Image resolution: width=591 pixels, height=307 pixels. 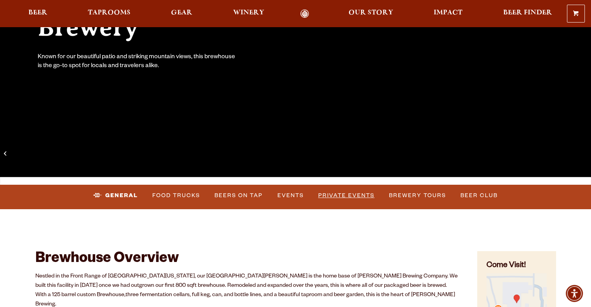 What do you see at coordinates (38, 13) in the screenshot?
I see `span: Beer` at bounding box center [38, 13].